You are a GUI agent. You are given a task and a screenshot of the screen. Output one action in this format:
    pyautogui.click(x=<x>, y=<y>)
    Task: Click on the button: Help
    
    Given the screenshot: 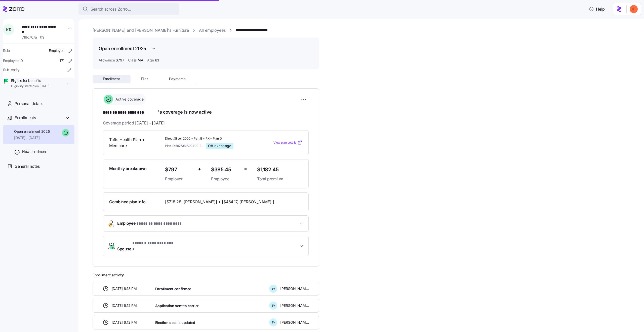 What is the action you would take?
    pyautogui.click(x=597, y=9)
    